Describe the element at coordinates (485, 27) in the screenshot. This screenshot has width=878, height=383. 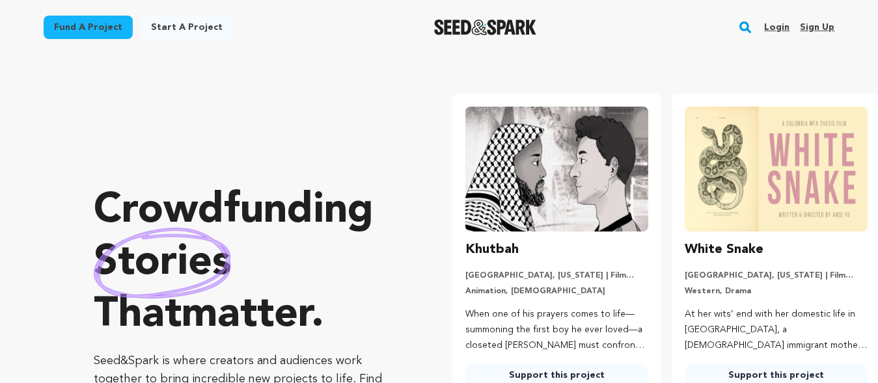
I see `img: Seed&Spark Logo Dark Mode` at that location.